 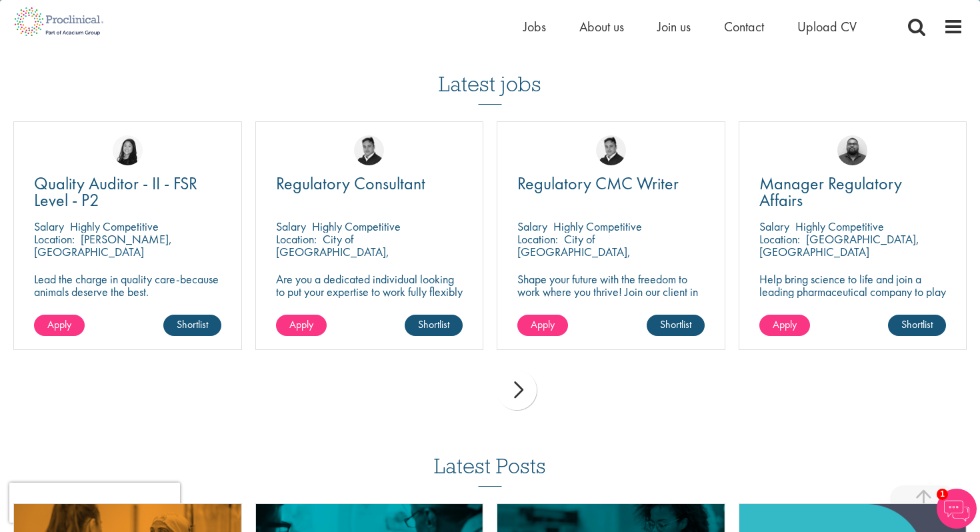 What do you see at coordinates (831, 191) in the screenshot?
I see `span: Manager Regulatory Affairs` at bounding box center [831, 191].